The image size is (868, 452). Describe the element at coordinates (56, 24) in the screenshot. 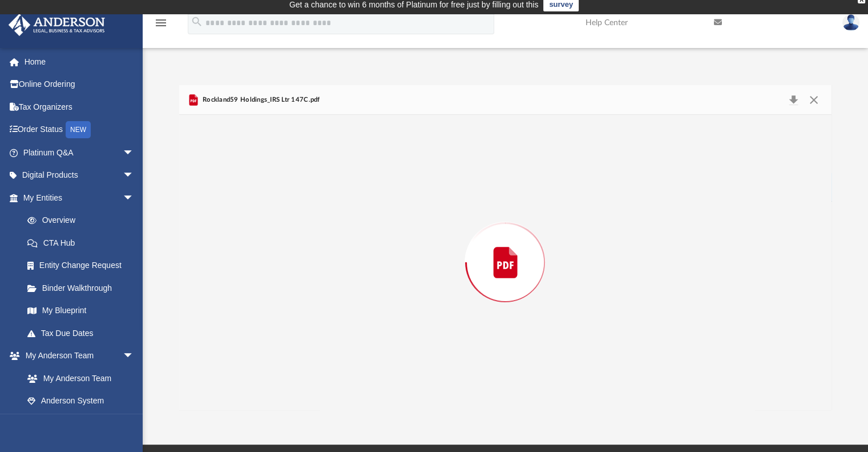

I see `img: Anderson Advisors Platinum Portal` at that location.